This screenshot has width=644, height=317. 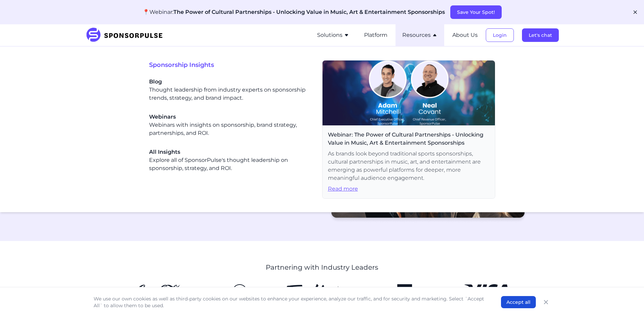 What do you see at coordinates (409, 189) in the screenshot?
I see `span: Read more` at bounding box center [409, 189].